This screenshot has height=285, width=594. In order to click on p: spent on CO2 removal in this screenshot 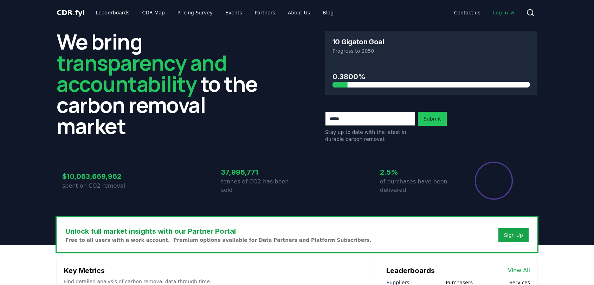, I will do `click(100, 186)`.